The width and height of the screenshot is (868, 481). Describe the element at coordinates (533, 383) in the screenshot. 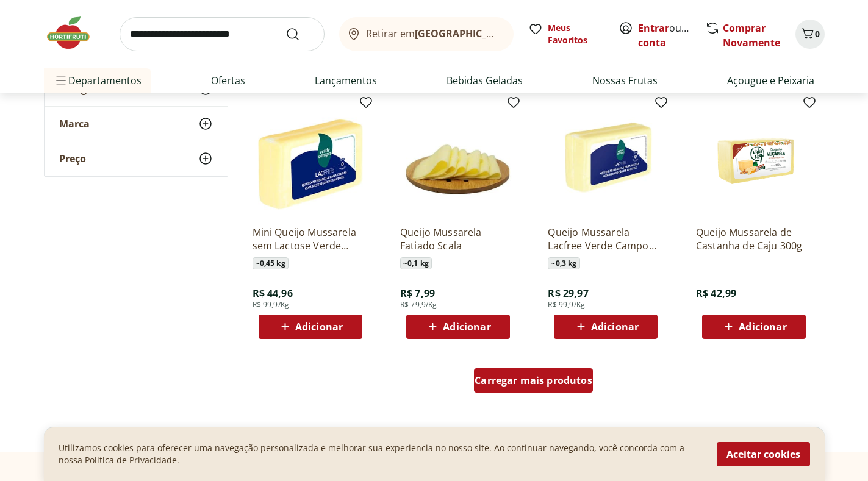

I see `a: Carregar mais produtos` at that location.